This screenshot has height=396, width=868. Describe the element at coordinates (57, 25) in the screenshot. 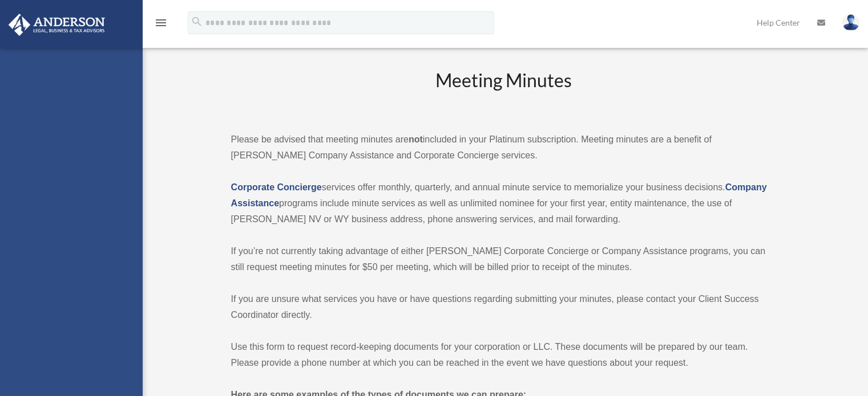

I see `img: Anderson Advisors Platinum Portal` at that location.